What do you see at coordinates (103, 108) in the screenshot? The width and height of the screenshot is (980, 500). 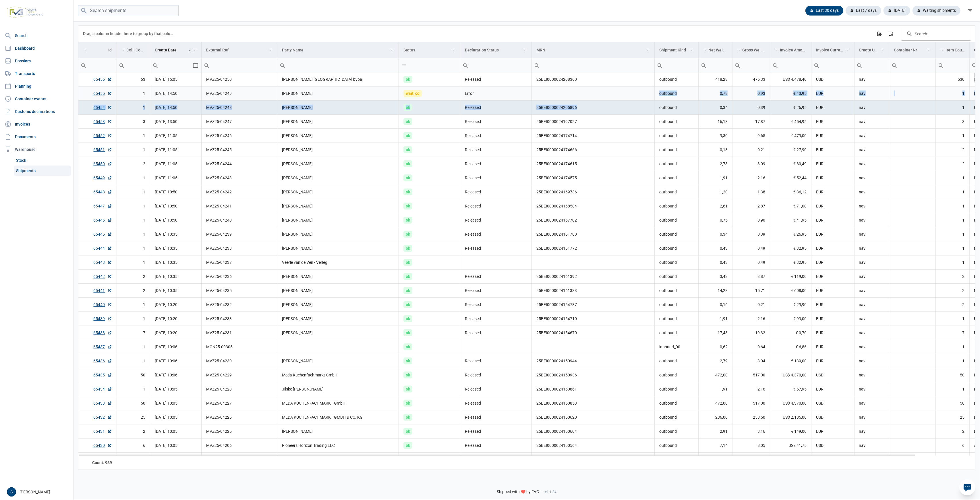 I see `a: 65454` at bounding box center [103, 108].